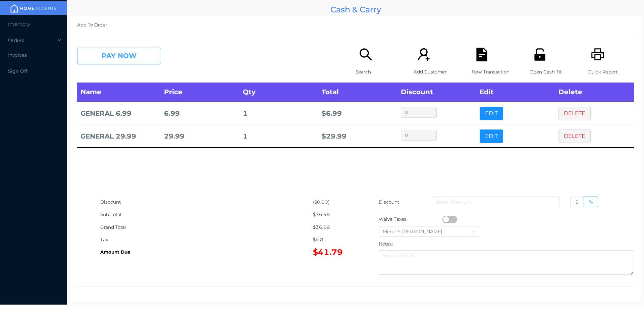 This screenshot has width=644, height=317. I want to click on p: Search, so click(379, 72).